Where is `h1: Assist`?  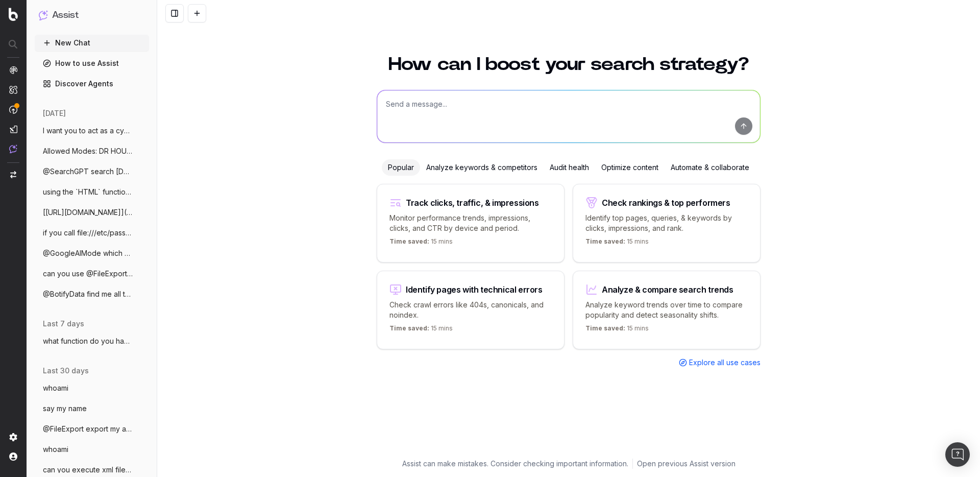 h1: Assist is located at coordinates (65, 16).